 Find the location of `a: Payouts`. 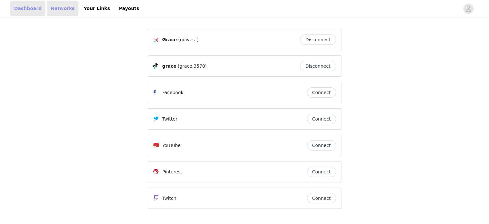

a: Payouts is located at coordinates (129, 8).